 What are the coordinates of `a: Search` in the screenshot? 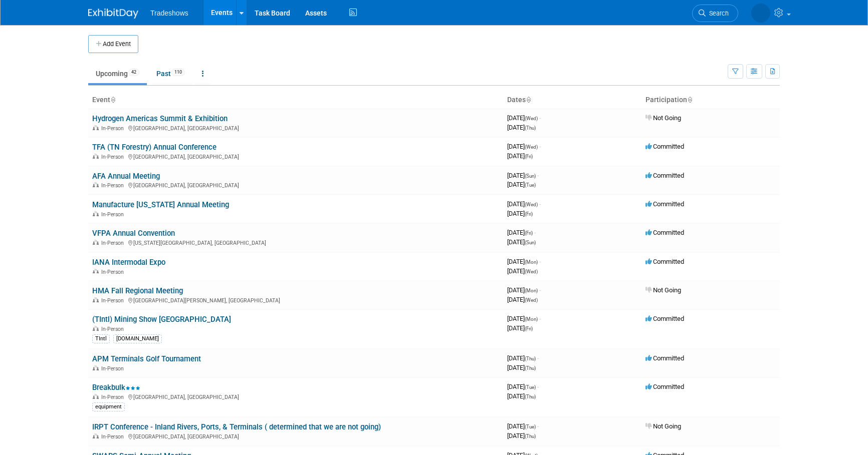 It's located at (715, 13).